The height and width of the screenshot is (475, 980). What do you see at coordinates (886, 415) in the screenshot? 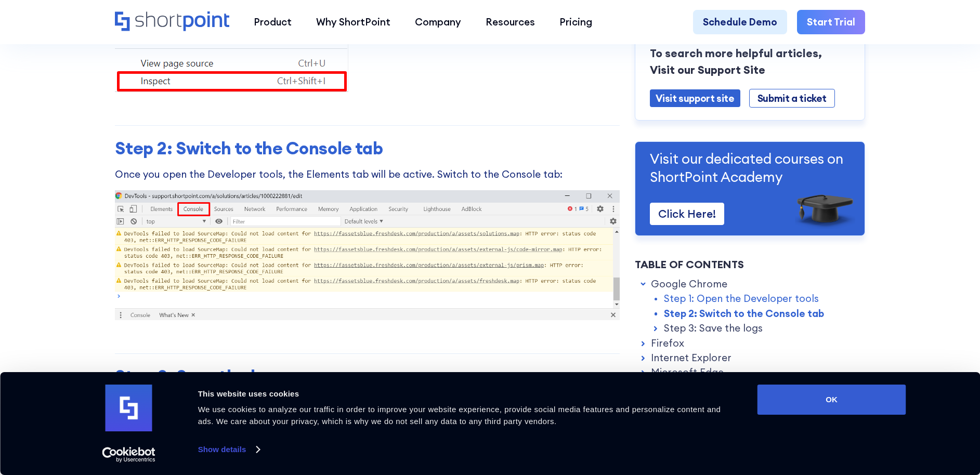
I see `div: Chat Widget` at bounding box center [886, 415].